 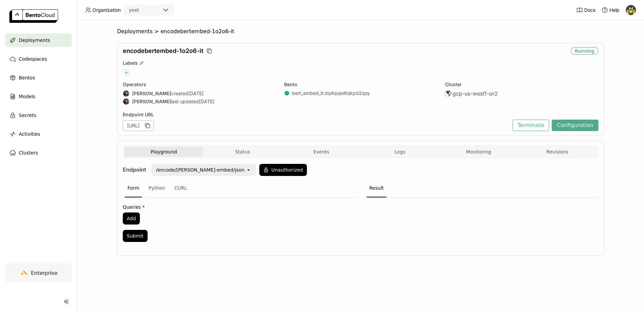 I want to click on div: Python, so click(x=157, y=188).